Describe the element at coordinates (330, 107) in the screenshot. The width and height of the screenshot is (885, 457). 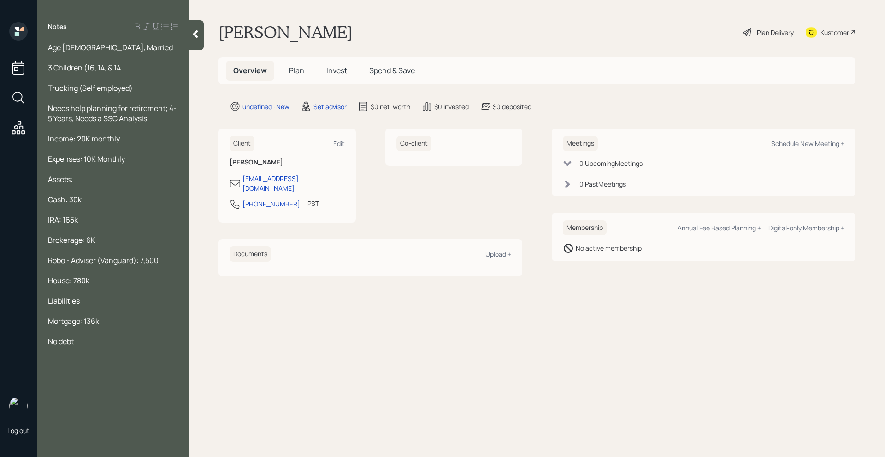
I see `div: Set advisor` at that location.